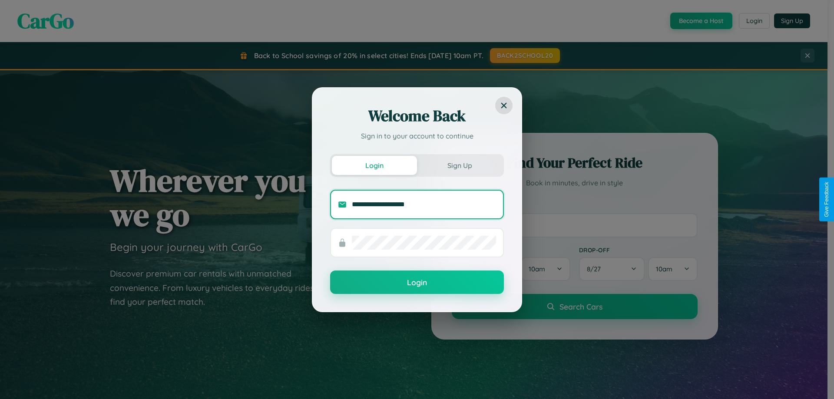 The height and width of the screenshot is (399, 834). I want to click on button: Sign Up, so click(460, 165).